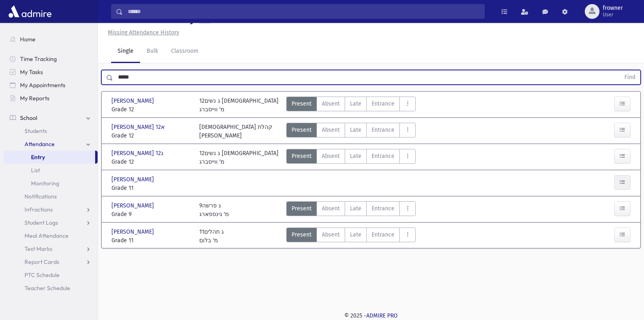 This screenshot has width=644, height=320. What do you see at coordinates (45, 183) in the screenshot?
I see `span: Monitoring` at bounding box center [45, 183].